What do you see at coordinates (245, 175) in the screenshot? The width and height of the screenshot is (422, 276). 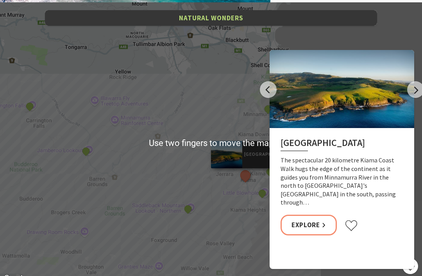 I see `button: See detail about Kiama Coast Walk` at bounding box center [245, 175].